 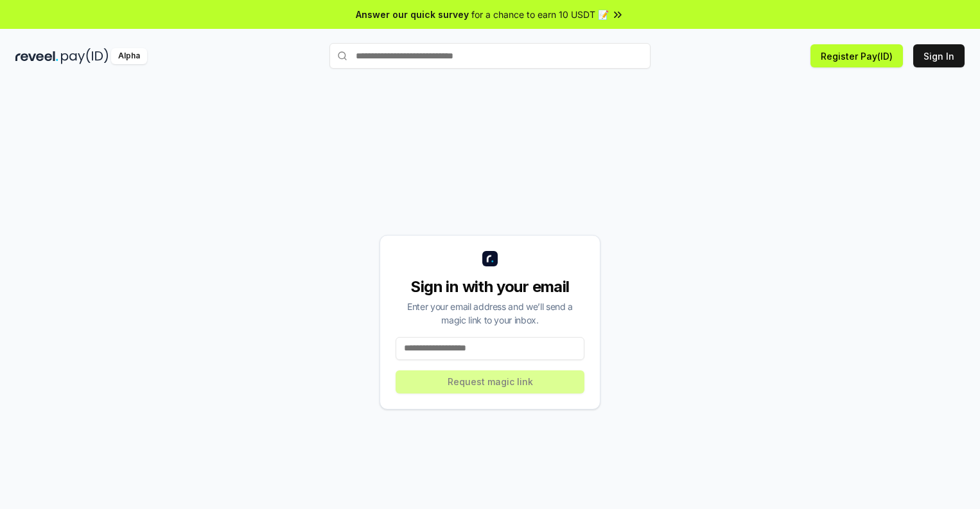 What do you see at coordinates (85, 56) in the screenshot?
I see `img: pay_id` at bounding box center [85, 56].